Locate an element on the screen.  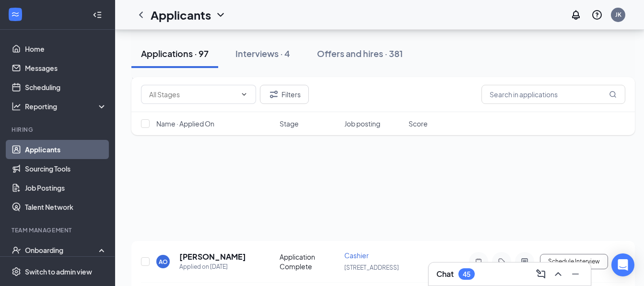
div: Offers and hires · 381 is located at coordinates (359, 53).